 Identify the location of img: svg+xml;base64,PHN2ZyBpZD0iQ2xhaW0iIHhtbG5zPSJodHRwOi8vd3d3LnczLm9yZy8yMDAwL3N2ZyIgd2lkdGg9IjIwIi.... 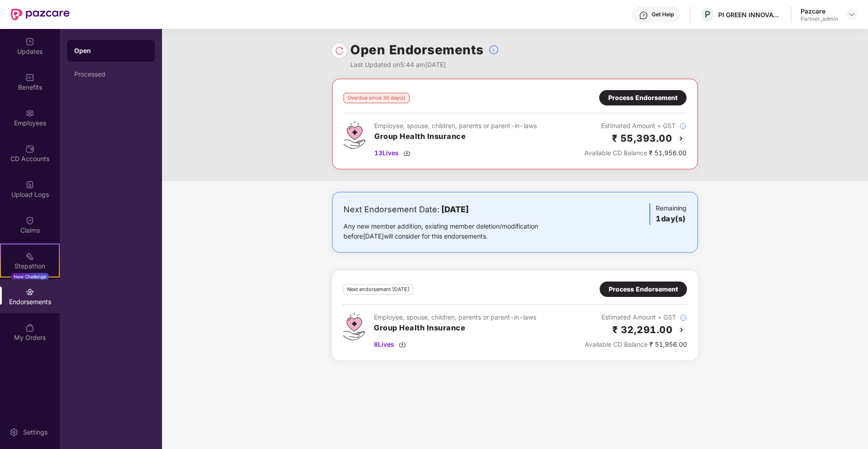
(30, 220).